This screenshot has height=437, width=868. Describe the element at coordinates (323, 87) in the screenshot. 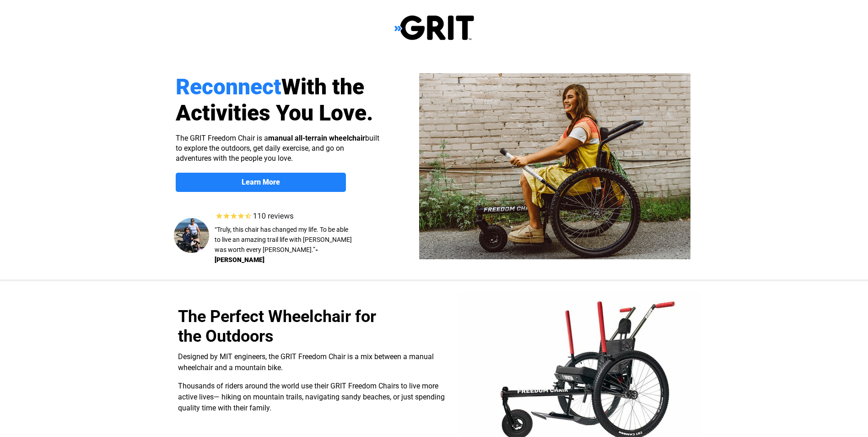

I see `span: With the` at that location.